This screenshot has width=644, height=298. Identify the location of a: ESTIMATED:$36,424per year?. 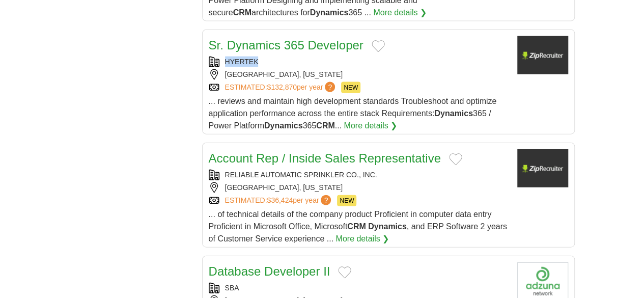
(279, 201).